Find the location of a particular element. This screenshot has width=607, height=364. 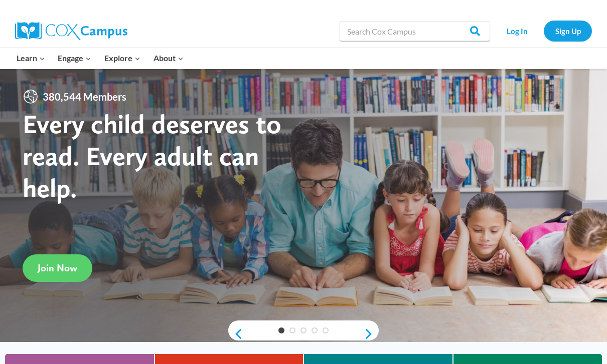

span: About is located at coordinates (168, 58).